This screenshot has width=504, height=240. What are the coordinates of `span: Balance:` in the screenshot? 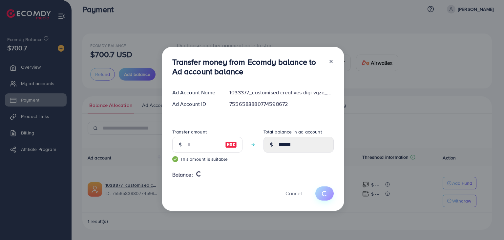 It's located at (183, 174).